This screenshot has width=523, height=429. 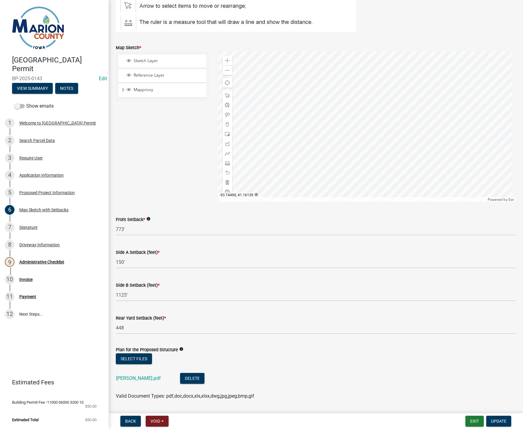 What do you see at coordinates (131, 422) in the screenshot?
I see `button: Back` at bounding box center [131, 422].